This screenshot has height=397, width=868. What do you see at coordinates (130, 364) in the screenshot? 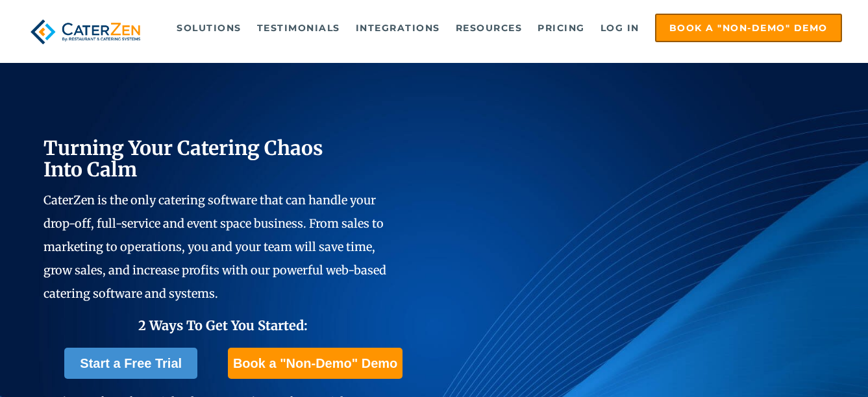
I see `a: Start a Free Trial` at bounding box center [130, 364].